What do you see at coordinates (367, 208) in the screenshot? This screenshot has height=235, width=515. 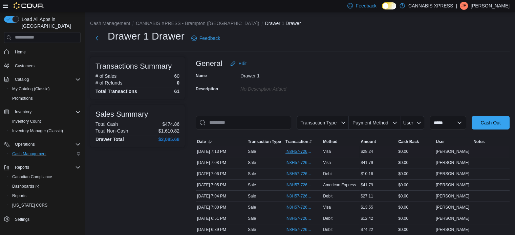 I see `span: $13.55` at bounding box center [367, 208].